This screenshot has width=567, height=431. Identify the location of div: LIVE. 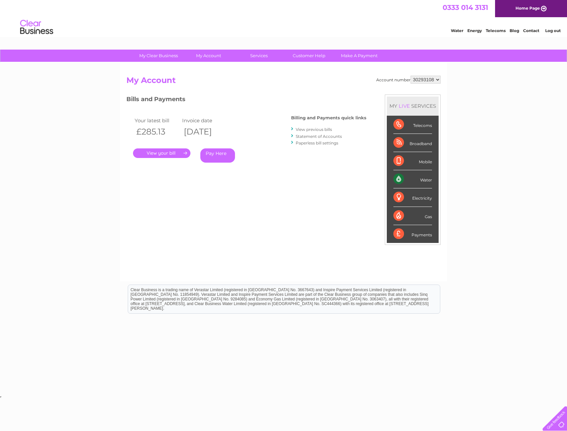
(404, 106).